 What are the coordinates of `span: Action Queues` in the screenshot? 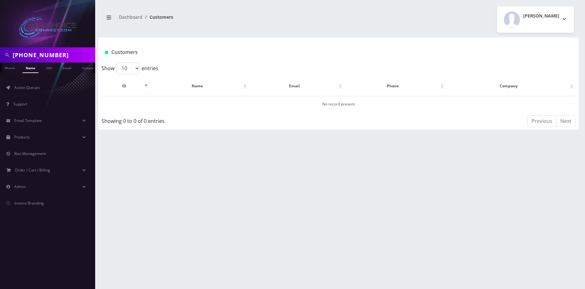 It's located at (27, 87).